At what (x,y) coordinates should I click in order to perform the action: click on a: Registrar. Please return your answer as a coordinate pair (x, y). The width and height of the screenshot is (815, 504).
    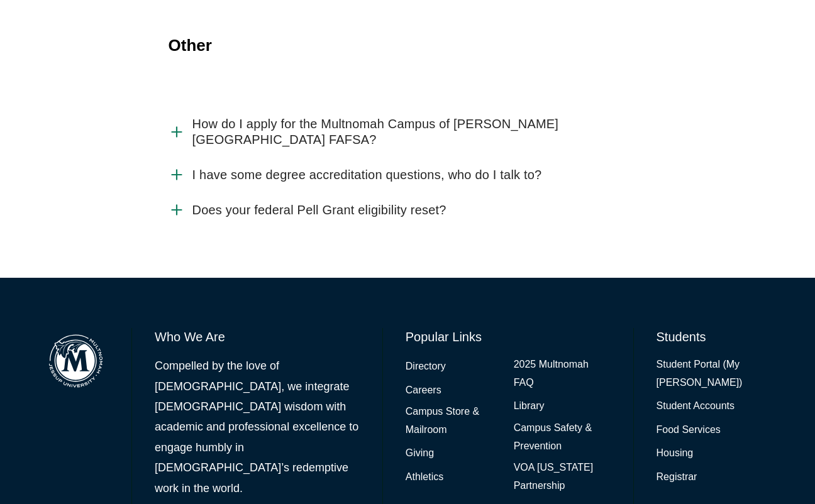
    Looking at the image, I should click on (677, 477).